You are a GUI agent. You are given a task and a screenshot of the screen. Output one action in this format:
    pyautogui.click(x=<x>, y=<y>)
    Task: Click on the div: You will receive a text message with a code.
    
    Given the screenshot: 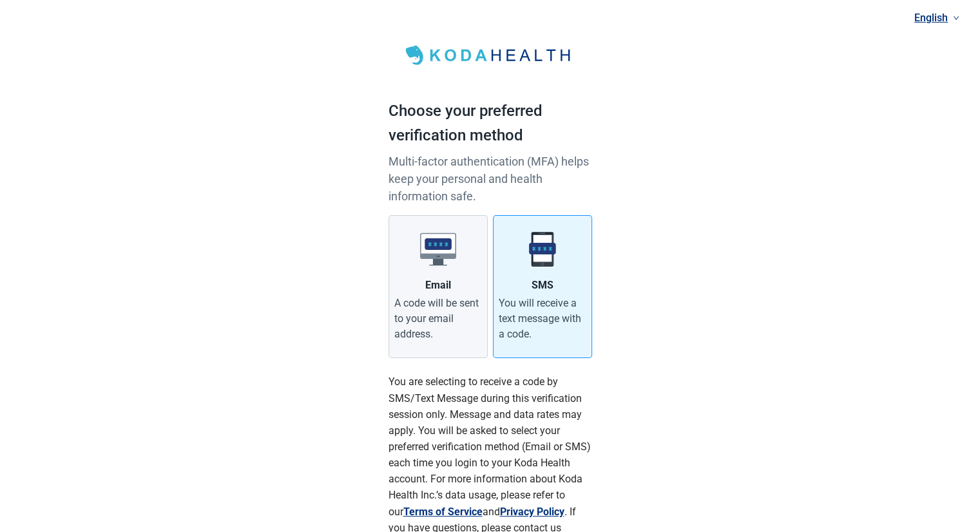 What is the action you would take?
    pyautogui.click(x=542, y=319)
    